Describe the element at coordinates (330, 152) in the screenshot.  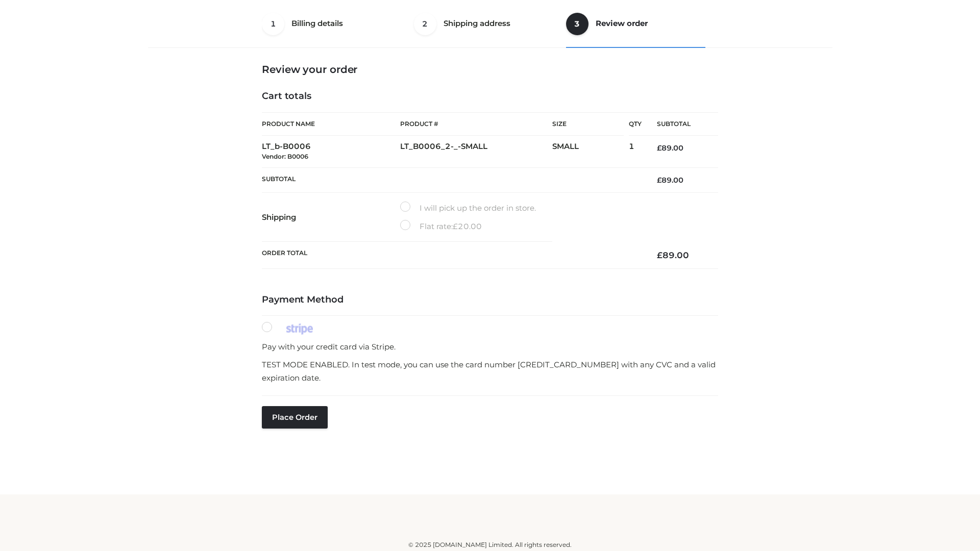
I see `td: LT_b-B0006` at that location.